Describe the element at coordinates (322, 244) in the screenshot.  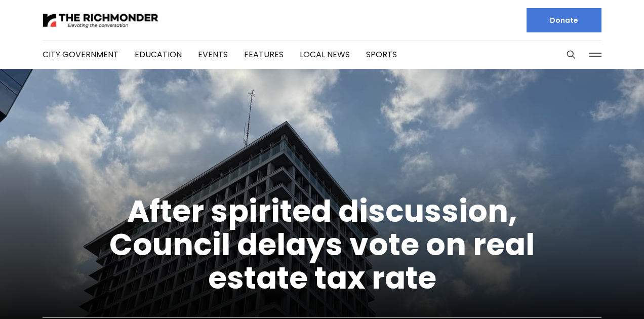
I see `a: After spirited discussion, Council delays vote on real estate tax rate` at that location.